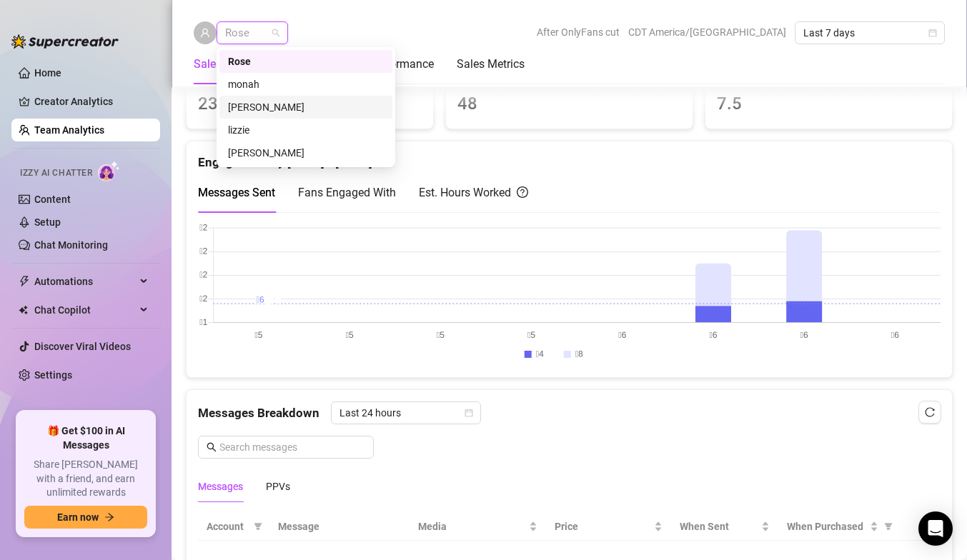 The height and width of the screenshot is (560, 967). Describe the element at coordinates (340, 527) in the screenshot. I see `th: Message` at that location.